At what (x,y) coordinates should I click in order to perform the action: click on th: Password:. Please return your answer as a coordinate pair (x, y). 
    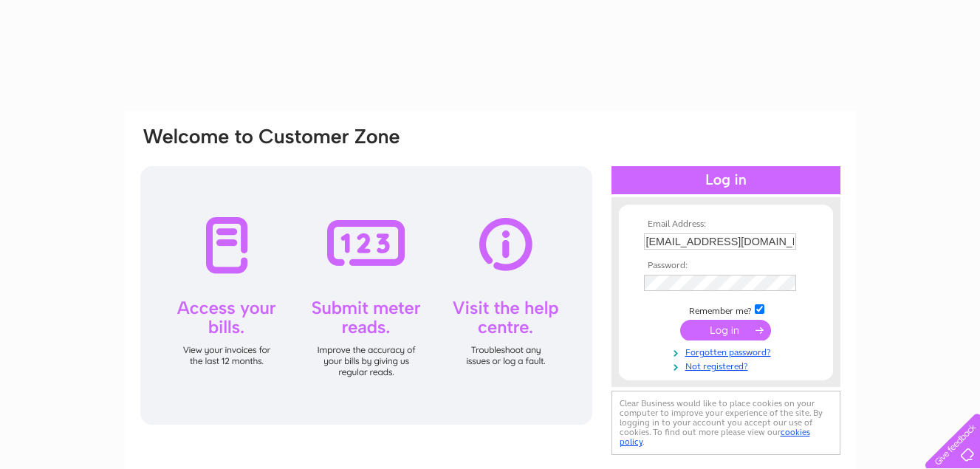
    Looking at the image, I should click on (725, 266).